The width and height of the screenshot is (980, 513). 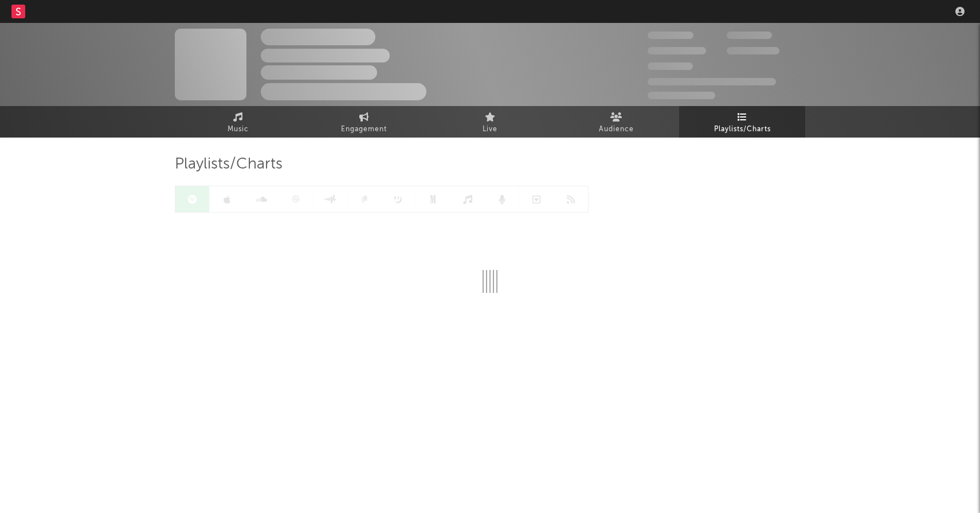 What do you see at coordinates (671, 35) in the screenshot?
I see `span: 300,000` at bounding box center [671, 35].